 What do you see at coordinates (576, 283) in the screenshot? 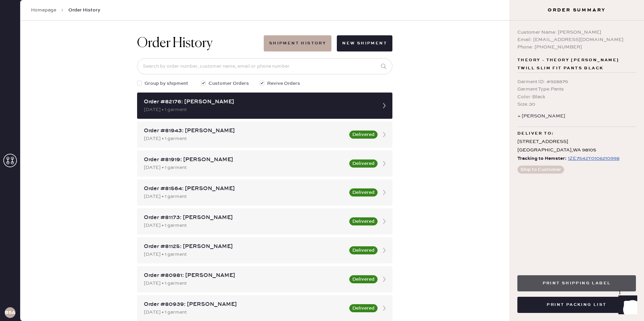
I see `a: Print Shipping Label` at bounding box center [576, 283].